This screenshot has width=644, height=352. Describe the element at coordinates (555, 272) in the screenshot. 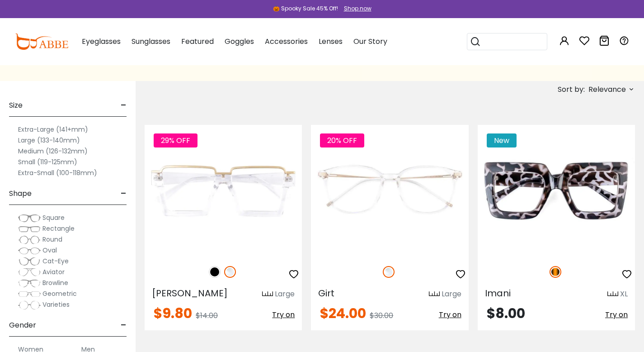

I see `img: Tortoise` at that location.